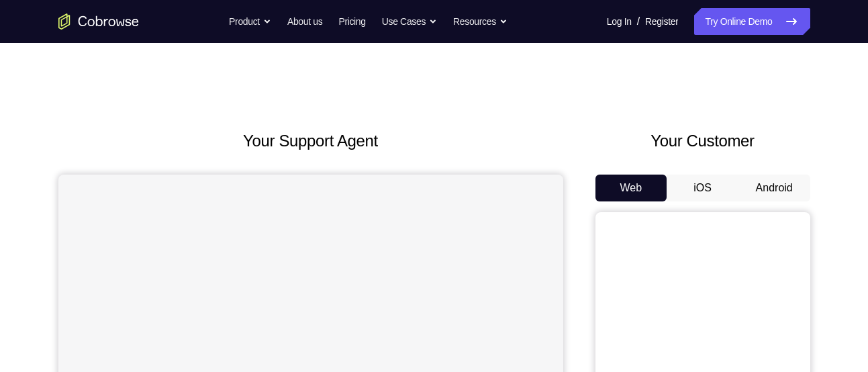  What do you see at coordinates (774, 188) in the screenshot?
I see `button: Android` at bounding box center [774, 188].